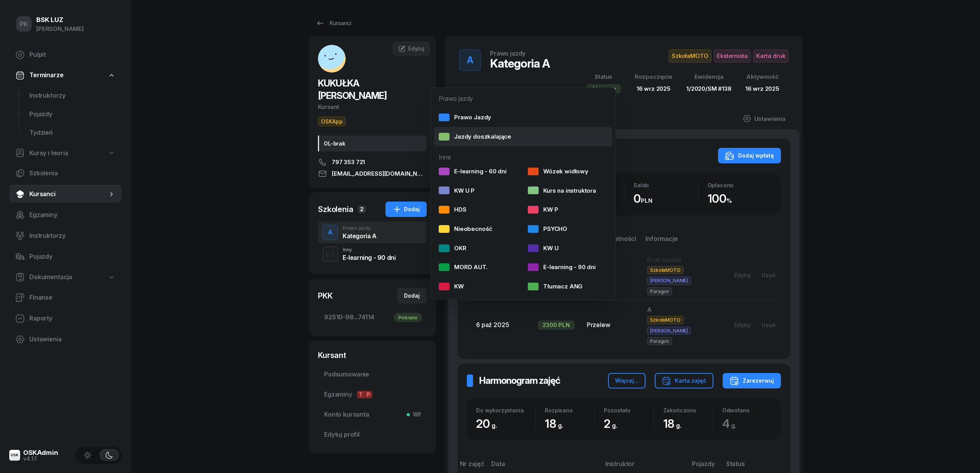 Image resolution: width=980 pixels, height=473 pixels. I want to click on img: logo-xs@2x.png, so click(15, 455).